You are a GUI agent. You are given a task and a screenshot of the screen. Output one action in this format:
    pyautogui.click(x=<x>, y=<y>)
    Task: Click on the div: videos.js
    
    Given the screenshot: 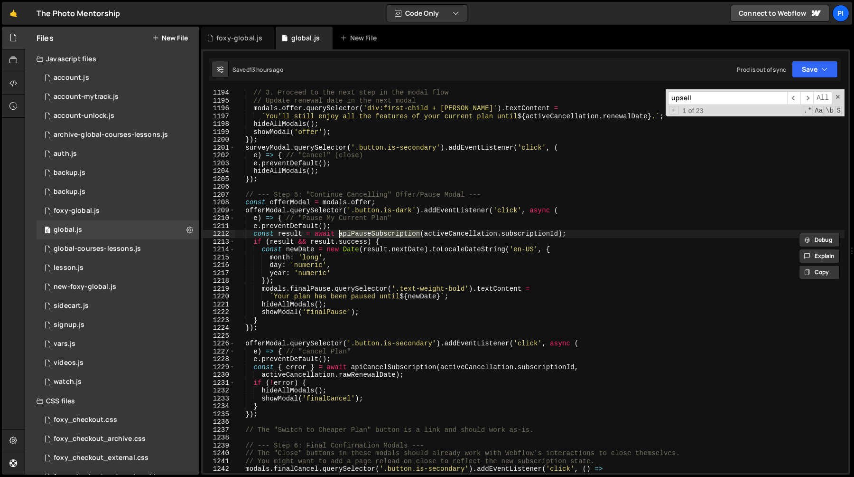 What is the action you would take?
    pyautogui.click(x=68, y=363)
    